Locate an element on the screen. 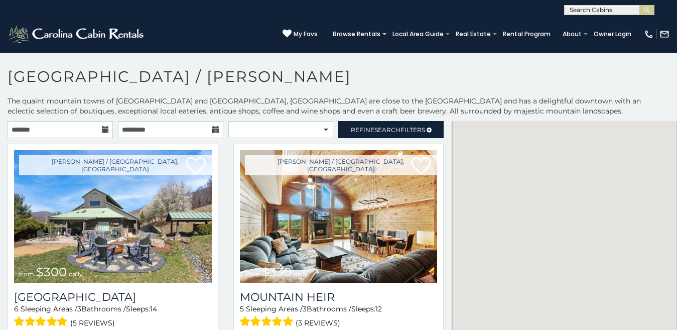 Image resolution: width=677 pixels, height=330 pixels. img: White-1-2.png is located at coordinates (77, 34).